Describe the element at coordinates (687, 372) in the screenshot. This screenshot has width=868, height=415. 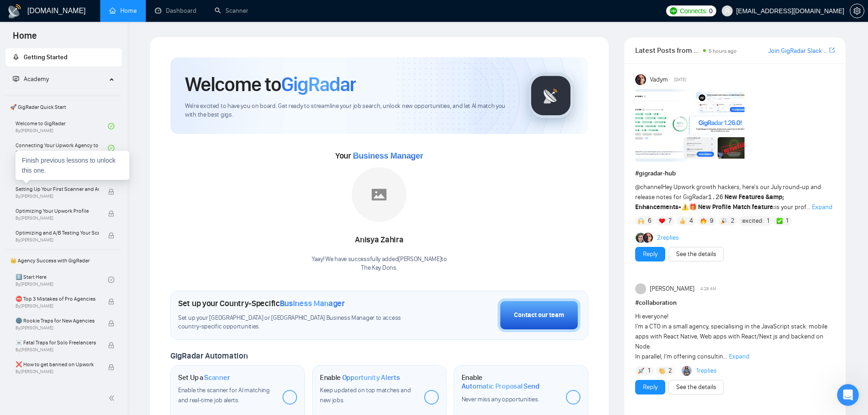
I see `img: Abdul Hanan Asif` at that location.